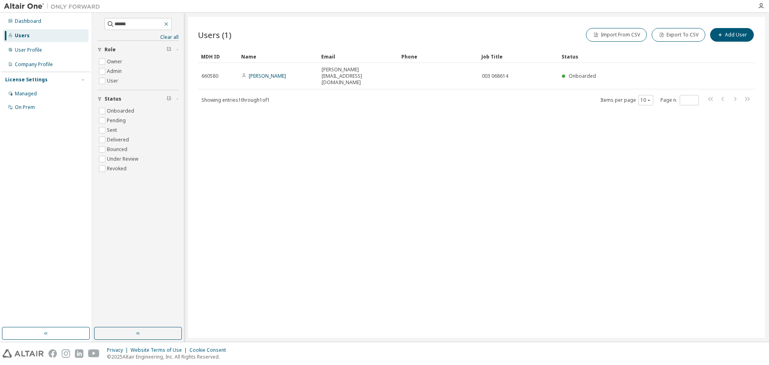 This screenshot has height=365, width=769. Describe the element at coordinates (732, 35) in the screenshot. I see `button: Add User` at that location.